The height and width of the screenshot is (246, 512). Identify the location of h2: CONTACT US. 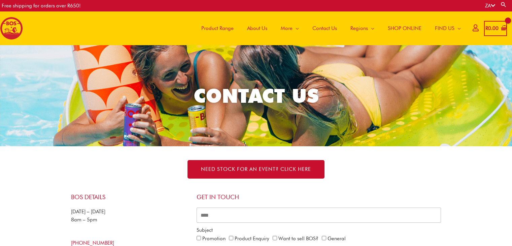
(256, 96).